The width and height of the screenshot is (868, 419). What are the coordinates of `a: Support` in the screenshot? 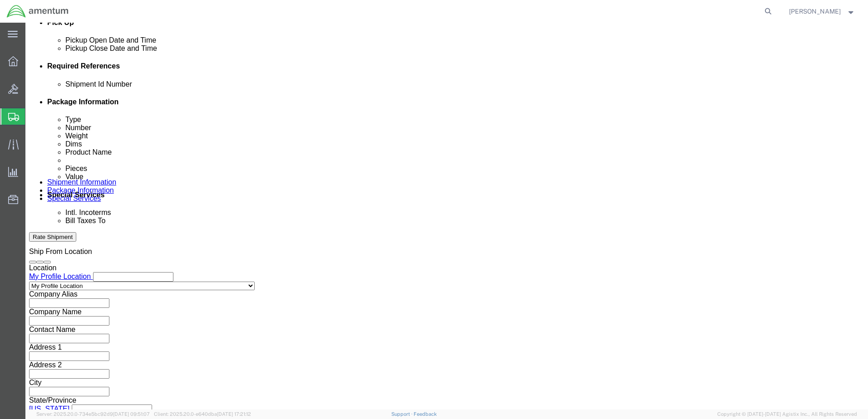 It's located at (402, 414).